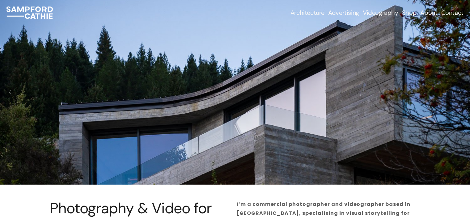  I want to click on a: Videography, so click(381, 13).